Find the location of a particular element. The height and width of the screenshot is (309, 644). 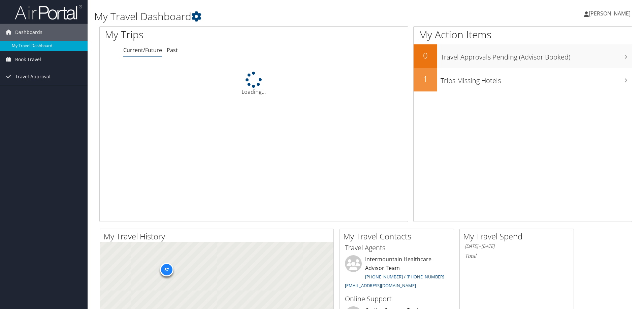

li: Intermountain Healthcare Advisor Team is located at coordinates (397, 273).